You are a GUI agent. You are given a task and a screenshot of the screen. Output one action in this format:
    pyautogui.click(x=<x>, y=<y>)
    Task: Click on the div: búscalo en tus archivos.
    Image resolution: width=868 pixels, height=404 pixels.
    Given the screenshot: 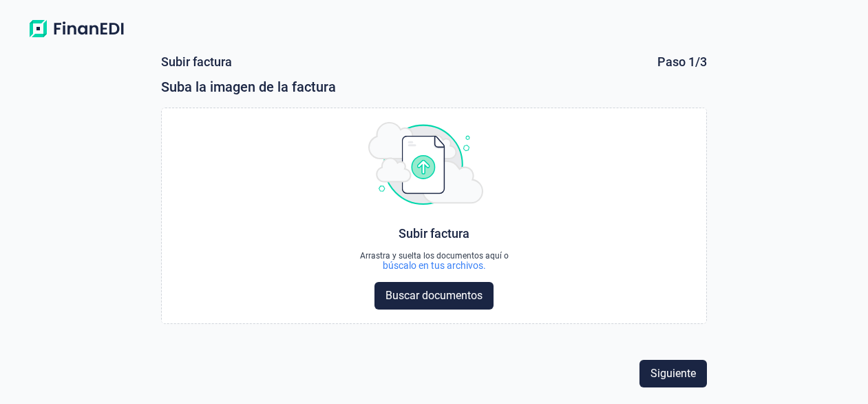 What is the action you would take?
    pyautogui.click(x=434, y=265)
    